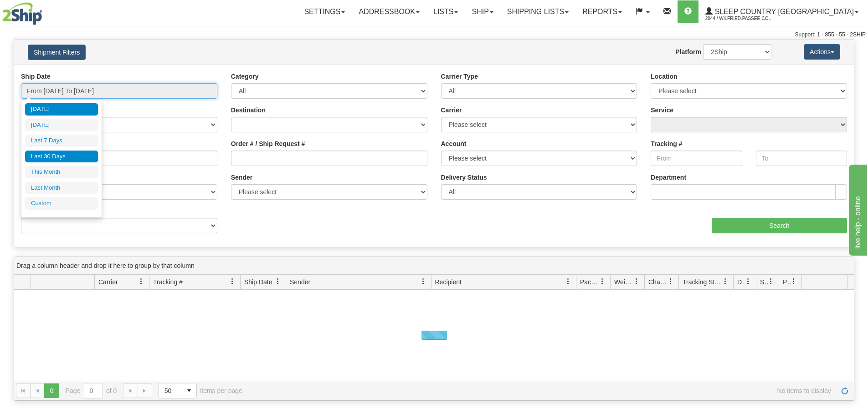 This screenshot has width=868, height=418. I want to click on a: Lists, so click(445, 12).